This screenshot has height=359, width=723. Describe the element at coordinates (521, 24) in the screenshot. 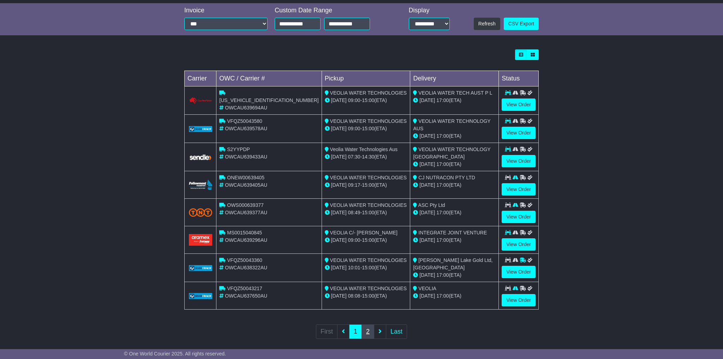

I see `a: CSV Export` at that location.